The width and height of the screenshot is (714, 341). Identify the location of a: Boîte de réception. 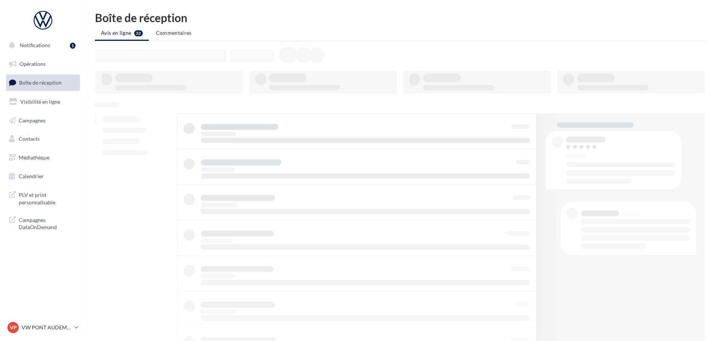
(43, 82).